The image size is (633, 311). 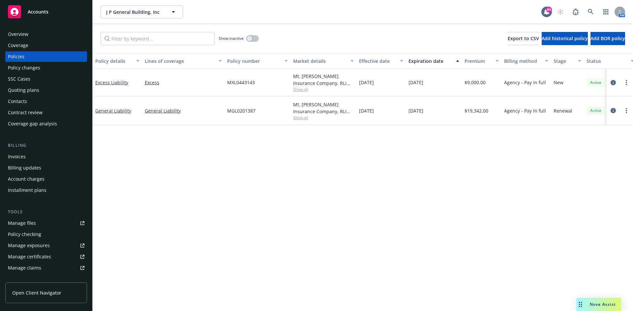 What do you see at coordinates (549, 10) in the screenshot?
I see `div: 84` at bounding box center [549, 10].